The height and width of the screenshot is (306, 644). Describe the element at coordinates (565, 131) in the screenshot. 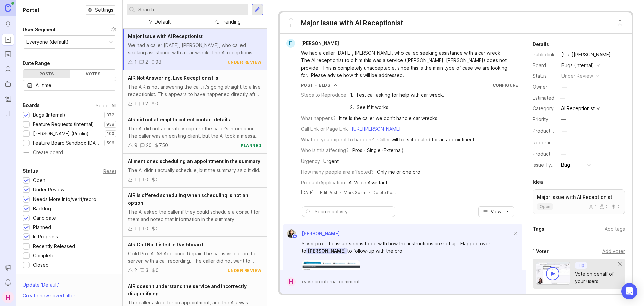

I see `button: ProductboardID` at that location.